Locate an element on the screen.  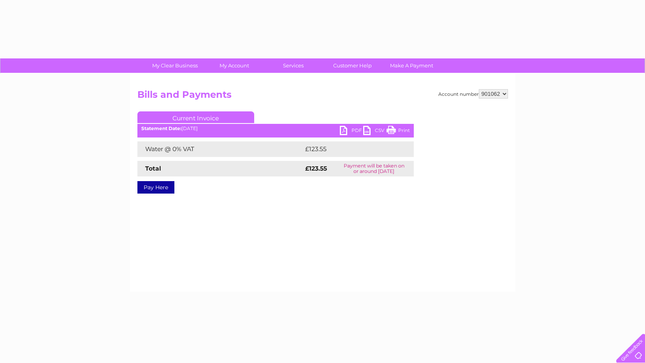
strong: Total is located at coordinates (153, 168).